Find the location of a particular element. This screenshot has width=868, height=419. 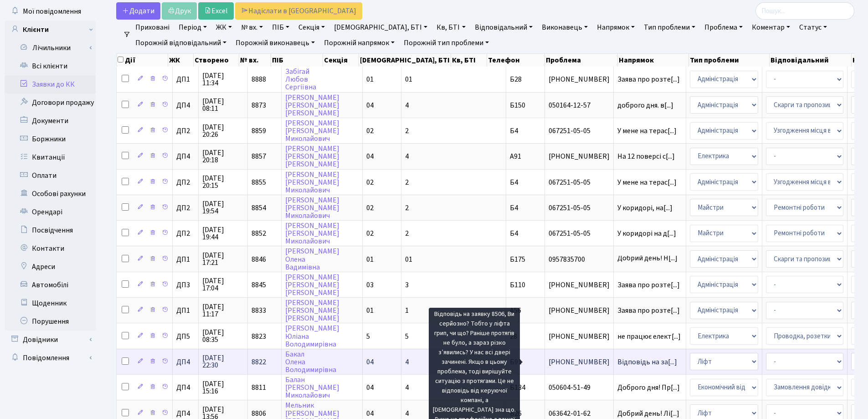

span: 8822 is located at coordinates (259, 362).